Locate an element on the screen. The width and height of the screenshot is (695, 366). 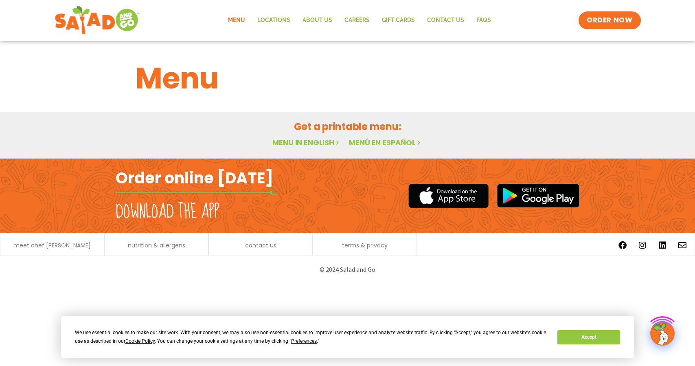
img: appstore is located at coordinates (448, 196).